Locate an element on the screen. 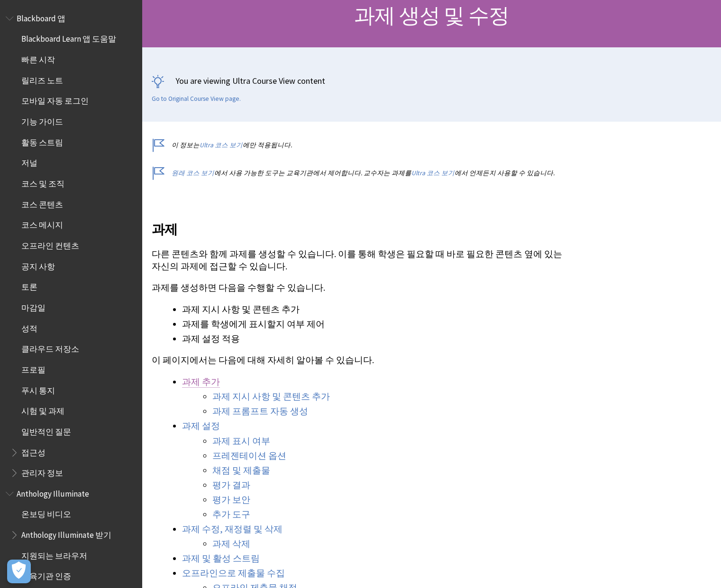 The width and height of the screenshot is (721, 588). span: 코스 메시지 is located at coordinates (42, 223).